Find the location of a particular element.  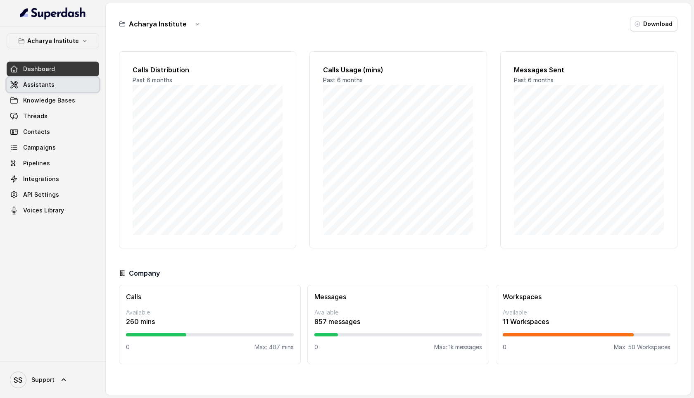

span: Support is located at coordinates (43, 379).